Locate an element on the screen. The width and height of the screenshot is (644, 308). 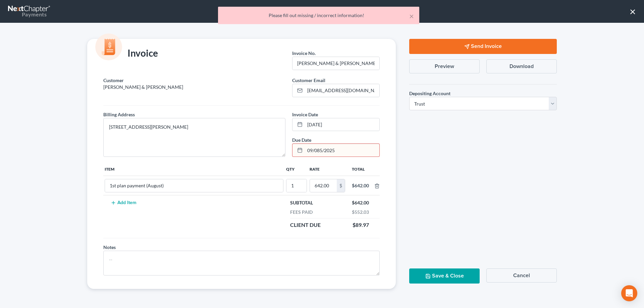
img: icon-money-cc55cd5b71ee43c44ef0efbab91310903cbf28f8221dba23c0d5ca797e203e98.svg is located at coordinates (109, 47).